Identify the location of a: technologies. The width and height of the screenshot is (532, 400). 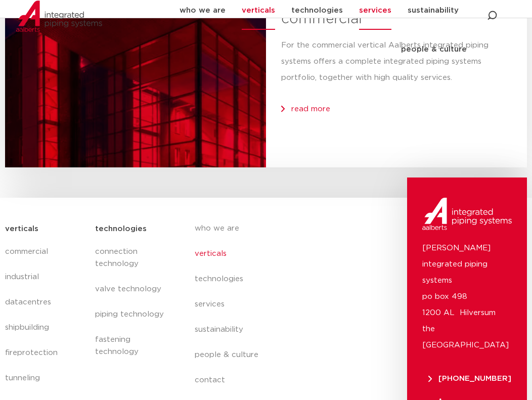
(272, 279).